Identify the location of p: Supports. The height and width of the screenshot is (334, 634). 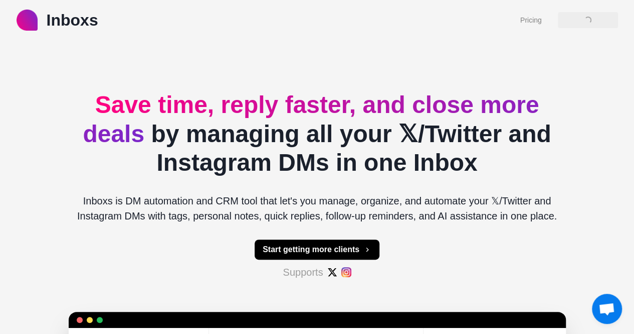
(303, 272).